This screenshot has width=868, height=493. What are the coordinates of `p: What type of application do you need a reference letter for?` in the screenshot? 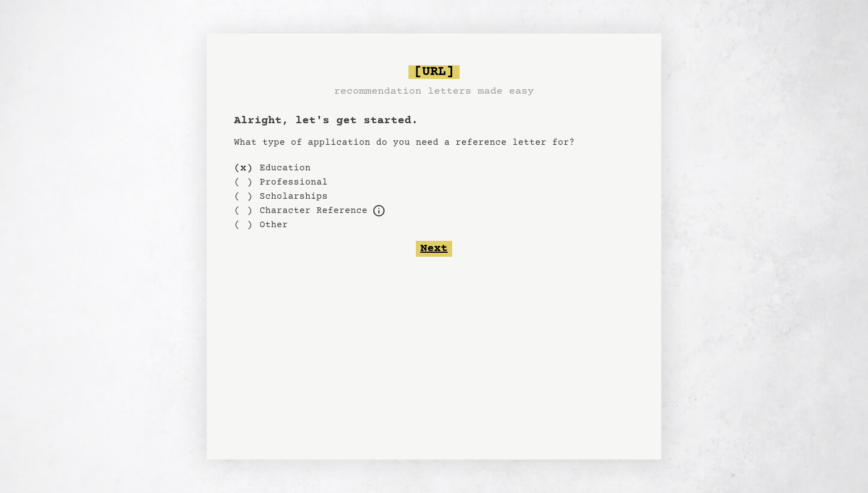 It's located at (434, 142).